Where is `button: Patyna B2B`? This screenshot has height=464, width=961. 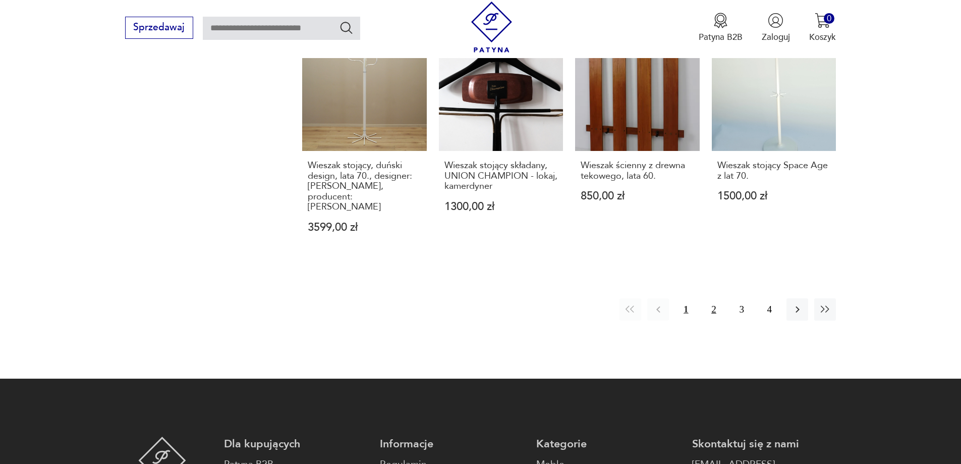 button: Patyna B2B is located at coordinates (720, 28).